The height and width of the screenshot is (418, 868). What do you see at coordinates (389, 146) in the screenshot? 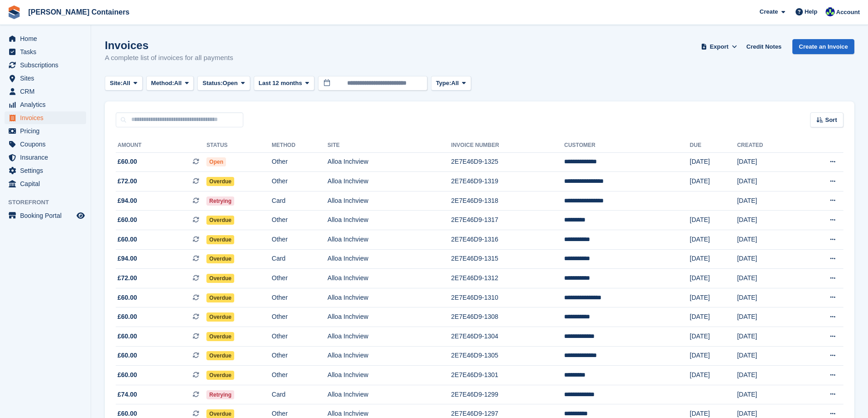
I see `th: Site` at bounding box center [389, 146].